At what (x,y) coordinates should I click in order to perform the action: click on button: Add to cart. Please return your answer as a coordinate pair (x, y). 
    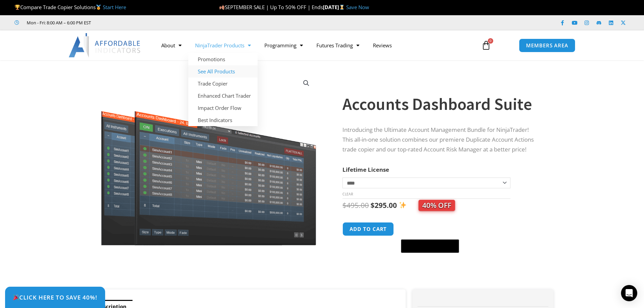
    Looking at the image, I should click on (368, 229).